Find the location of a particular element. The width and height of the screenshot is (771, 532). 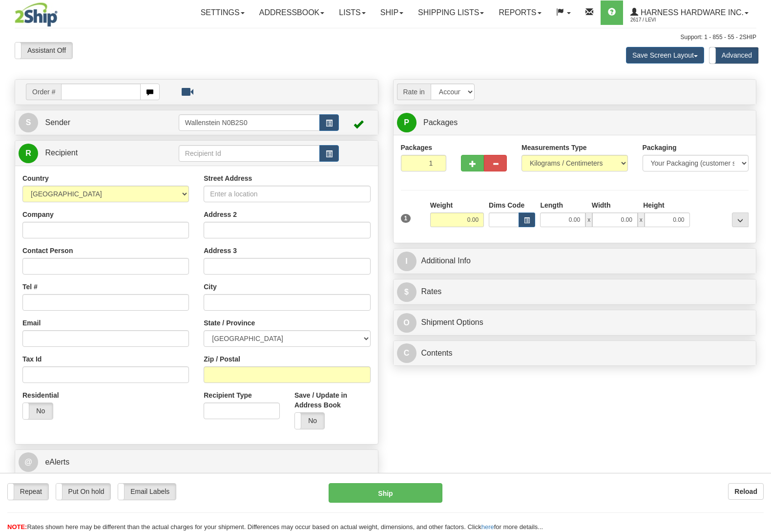

a: Ship is located at coordinates (392, 13).